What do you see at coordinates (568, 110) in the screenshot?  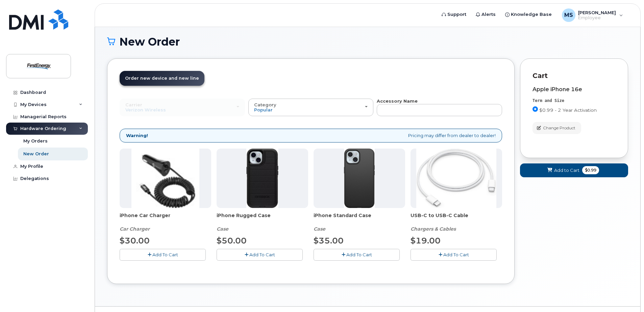 I see `span: $0.99 - 2 Year Activation` at bounding box center [568, 110].